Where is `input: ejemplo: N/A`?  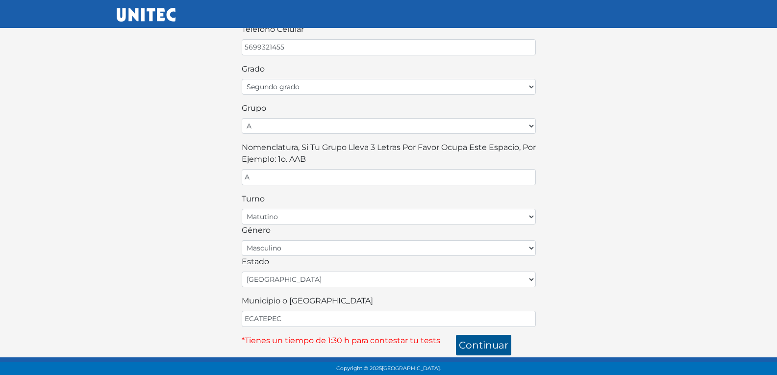 input: ejemplo: N/A is located at coordinates (389, 177).